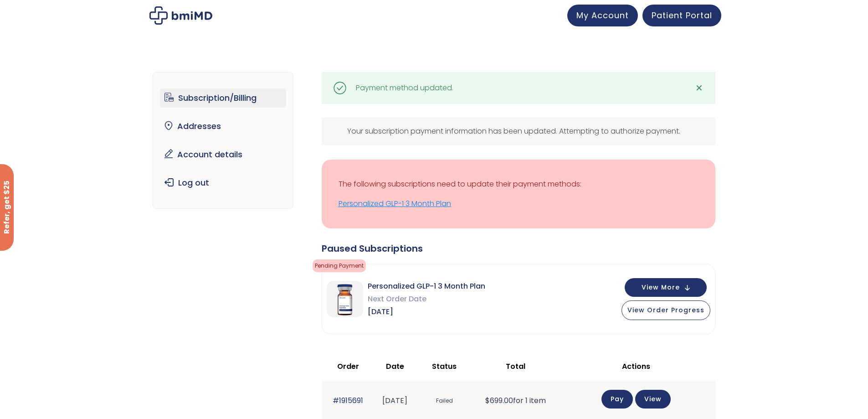  I want to click on button: View More, so click(665, 287).